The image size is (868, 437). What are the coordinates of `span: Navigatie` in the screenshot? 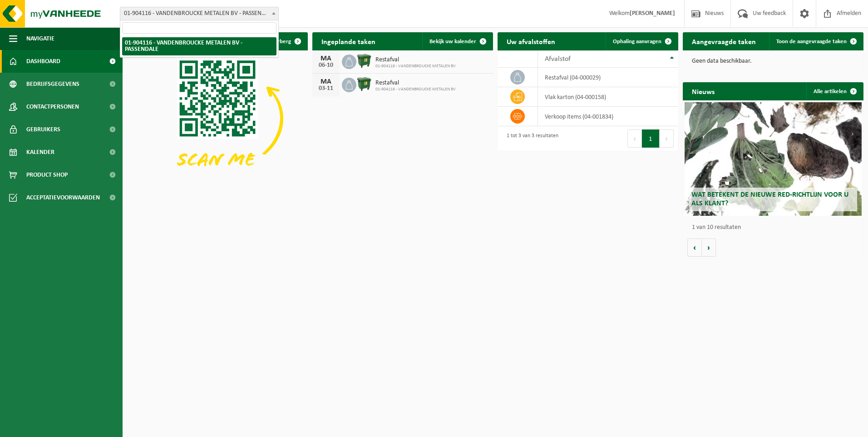 It's located at (41, 39).